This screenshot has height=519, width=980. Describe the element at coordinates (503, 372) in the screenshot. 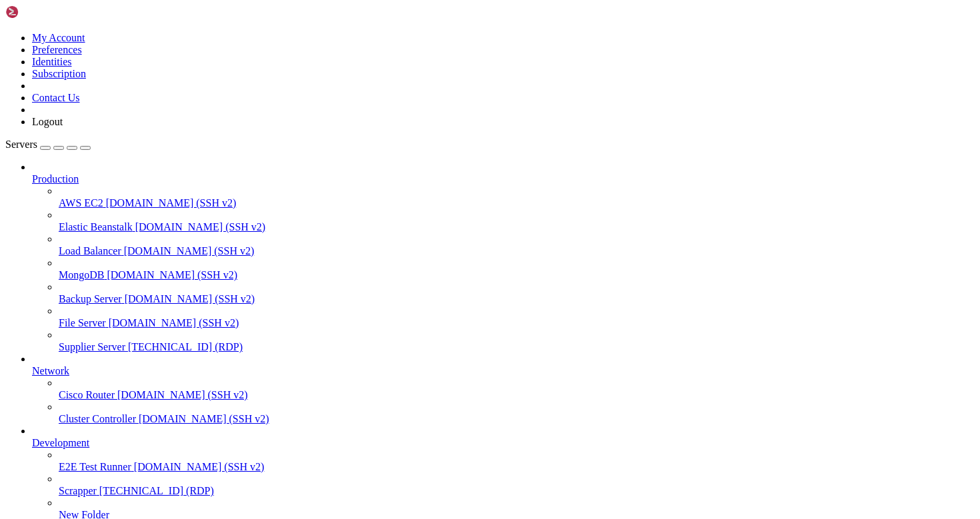

I see `a: Network` at that location.